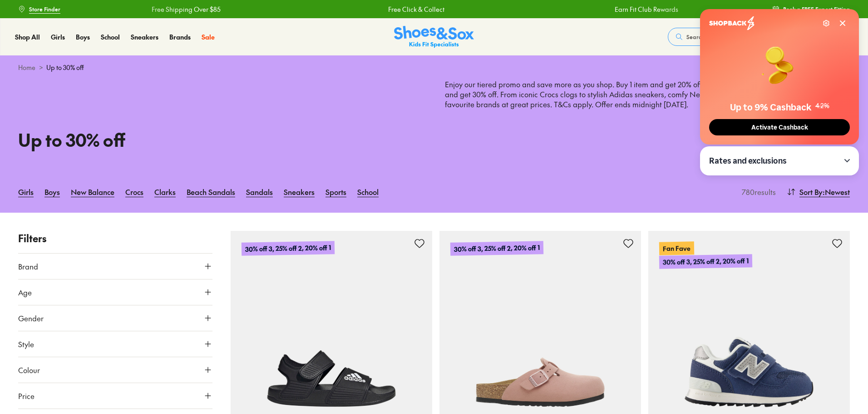  Describe the element at coordinates (208, 37) in the screenshot. I see `span: Sale` at that location.